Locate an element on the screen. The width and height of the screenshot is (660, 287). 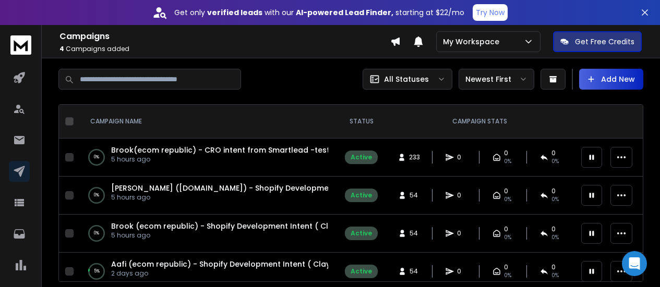
p: Try Now is located at coordinates (490, 13).